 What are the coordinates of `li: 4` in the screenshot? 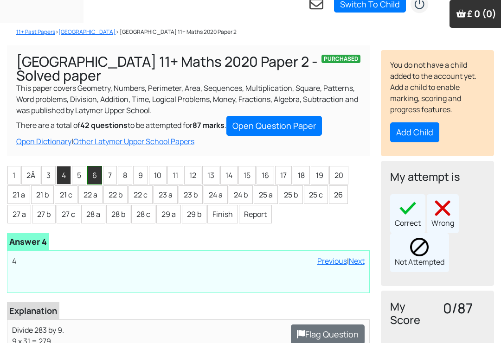 It's located at (64, 175).